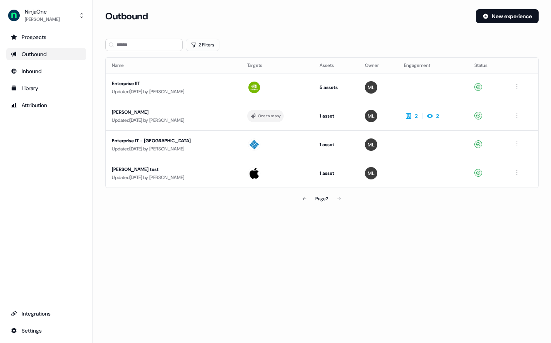 The image size is (551, 343). Describe the element at coordinates (46, 37) in the screenshot. I see `div: Prospects` at that location.